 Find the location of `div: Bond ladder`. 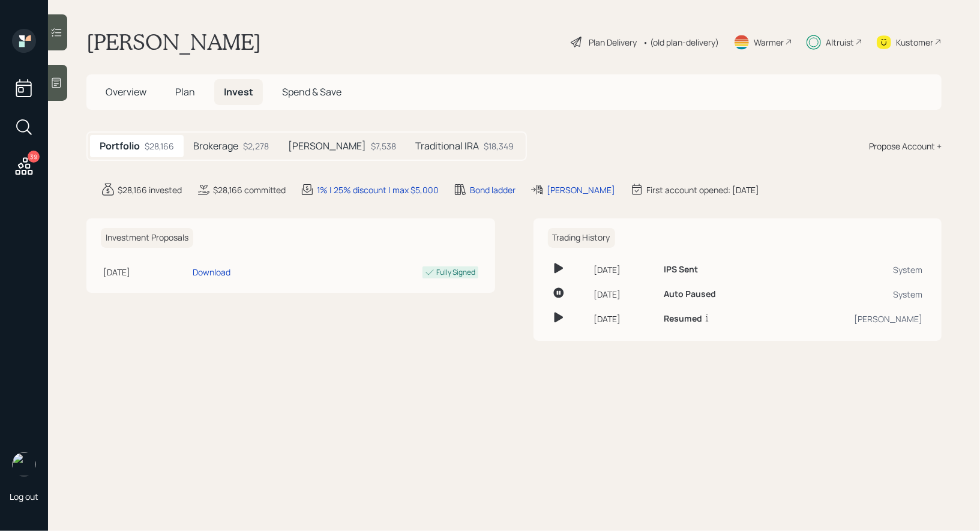

div: Bond ladder is located at coordinates (493, 190).